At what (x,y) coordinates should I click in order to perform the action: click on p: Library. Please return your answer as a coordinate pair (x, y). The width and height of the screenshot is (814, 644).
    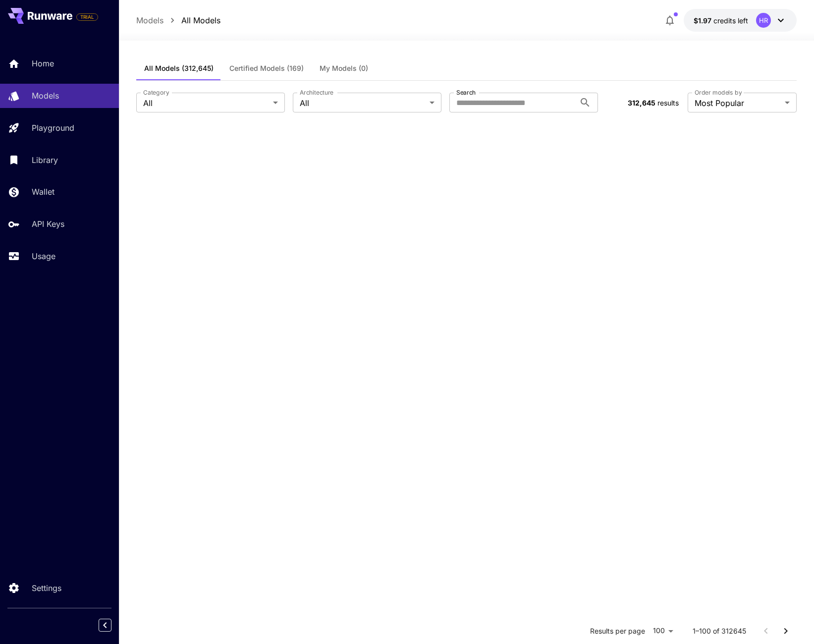
    Looking at the image, I should click on (44, 160).